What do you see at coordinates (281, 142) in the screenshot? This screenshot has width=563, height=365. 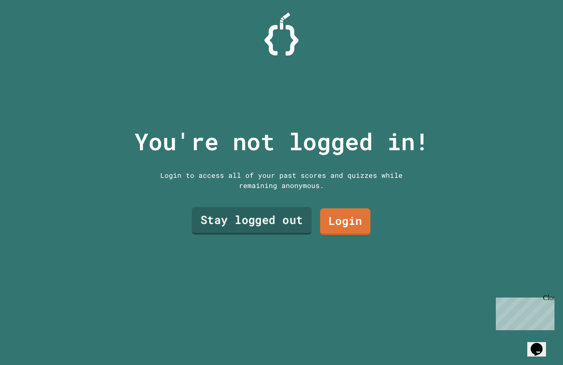 I see `p: You're not logged in!` at bounding box center [281, 142].